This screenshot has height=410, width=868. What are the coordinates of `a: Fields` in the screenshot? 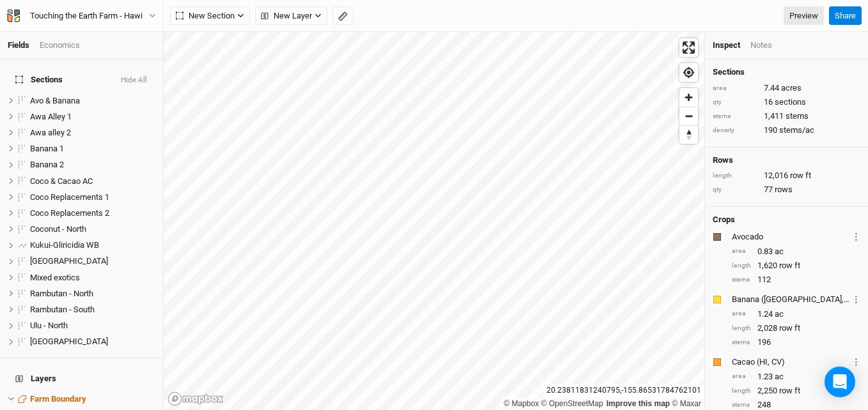 It's located at (19, 45).